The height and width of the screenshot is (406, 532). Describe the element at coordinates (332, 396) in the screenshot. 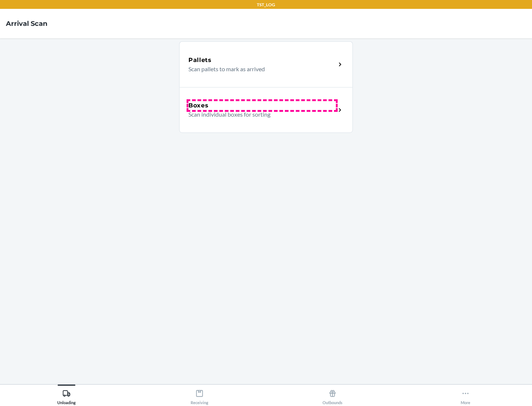

I see `div: Outbounds` at that location.